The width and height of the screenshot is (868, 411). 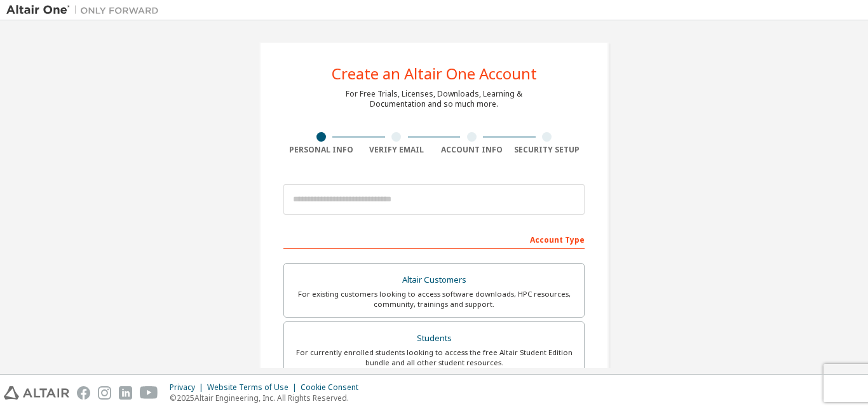 I want to click on div: For existing customers looking to access software downloads, HPC resources, community, trainings ..., so click(x=434, y=299).